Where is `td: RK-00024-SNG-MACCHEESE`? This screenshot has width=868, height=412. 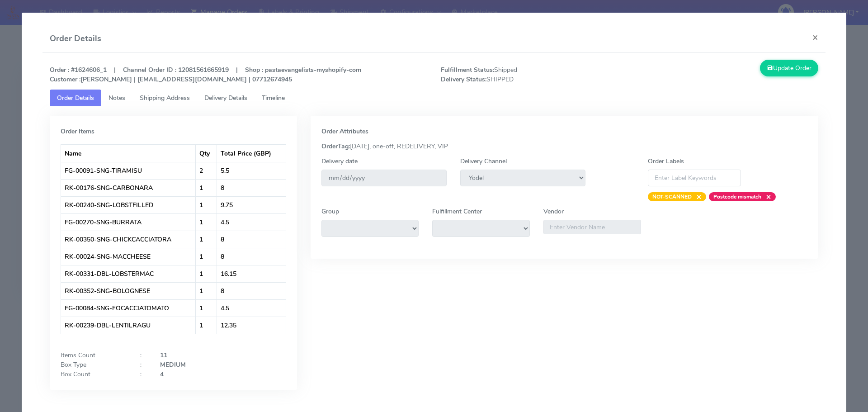
td: RK-00024-SNG-MACCHEESE is located at coordinates (128, 256).